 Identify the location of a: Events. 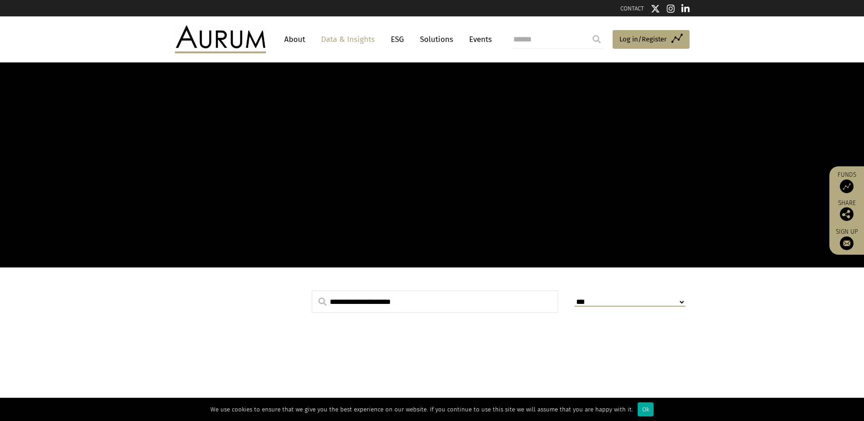
(478, 39).